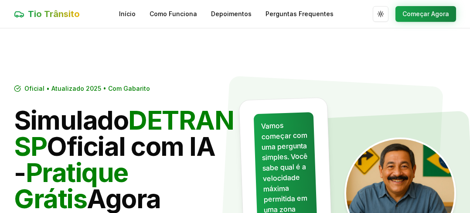 The width and height of the screenshot is (470, 213). Describe the element at coordinates (300, 14) in the screenshot. I see `a: Perguntas Frequentes` at that location.